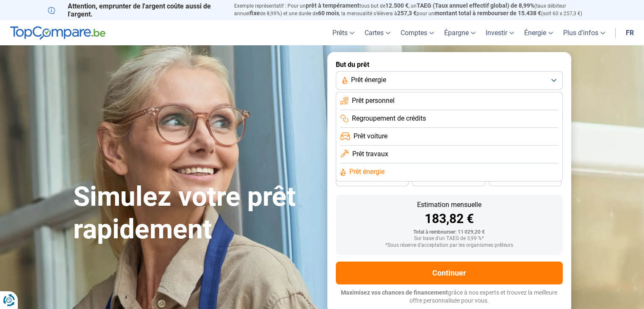  Describe the element at coordinates (449, 273) in the screenshot. I see `button: Continuer` at that location.